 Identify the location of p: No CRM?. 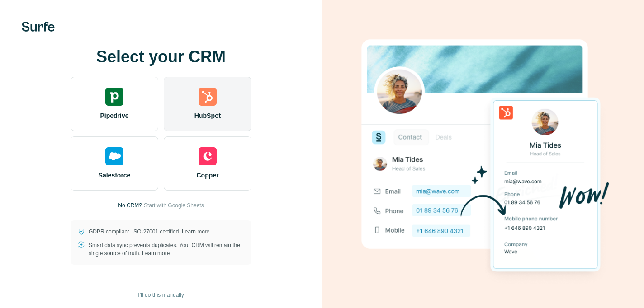
(130, 206).